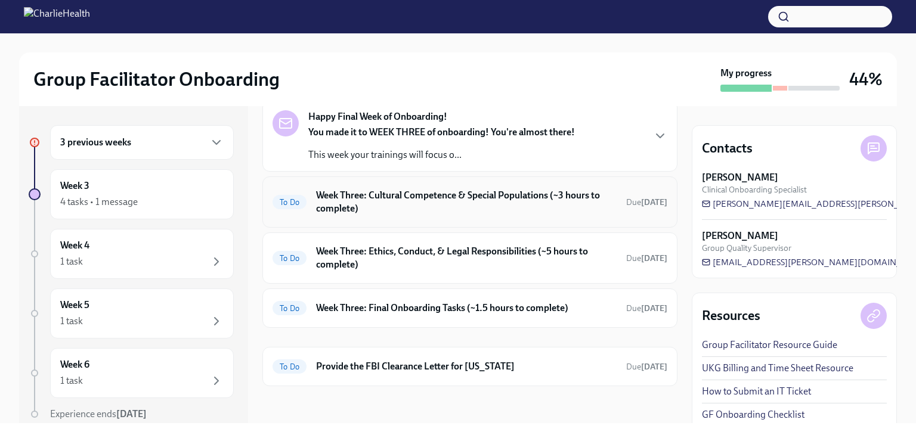  I want to click on span: October 21st, 2025 10:00, so click(646, 367).